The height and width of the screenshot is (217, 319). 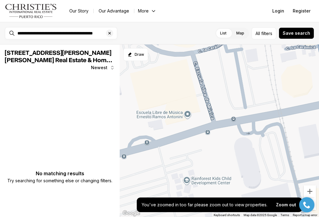 I want to click on a: Our Advantage, so click(x=114, y=11).